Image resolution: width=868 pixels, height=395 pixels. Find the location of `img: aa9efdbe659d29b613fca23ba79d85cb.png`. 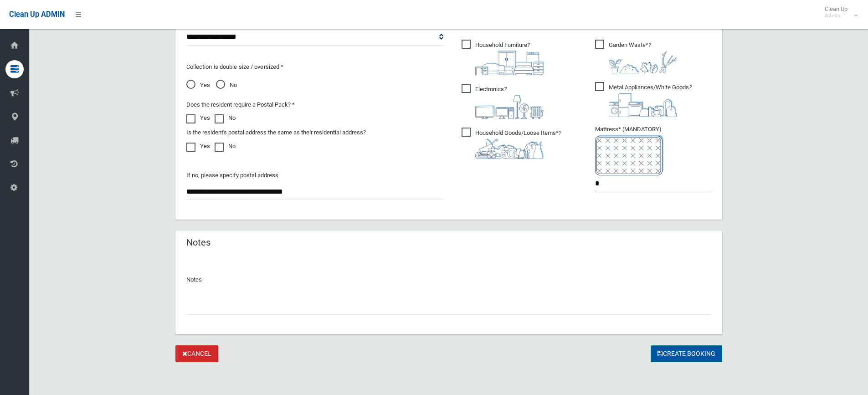

img: aa9efdbe659d29b613fca23ba79d85cb.png is located at coordinates (510, 63).